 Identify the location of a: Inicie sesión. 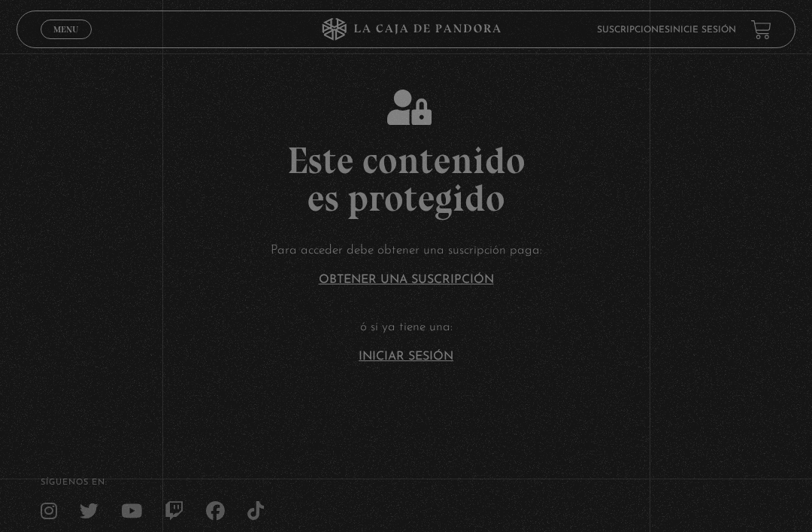
(702, 30).